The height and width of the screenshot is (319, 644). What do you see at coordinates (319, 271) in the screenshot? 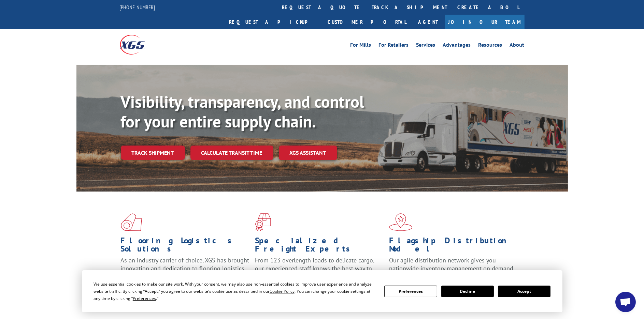
I see `p: From 123 overlength loads to delicate cargo, our experienced staff knows the best way to move you...` at bounding box center [319, 271].